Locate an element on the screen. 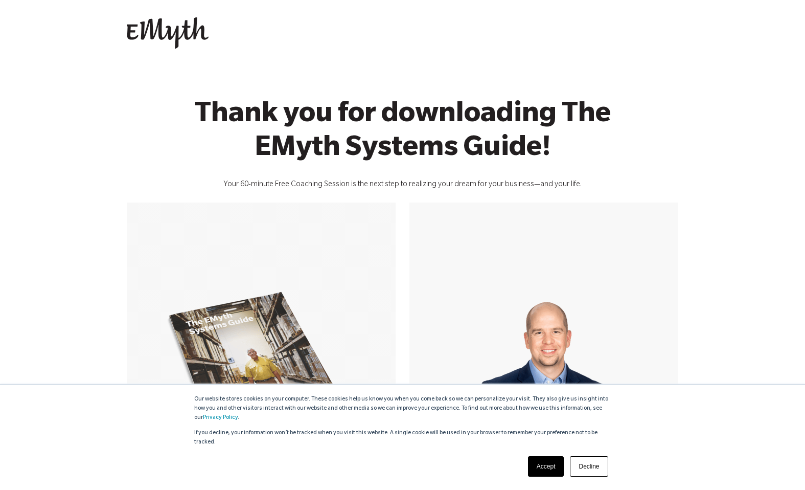 The width and height of the screenshot is (805, 490). h1: Thank you for downloading The EMyth Systems Guide! is located at coordinates (403, 133).